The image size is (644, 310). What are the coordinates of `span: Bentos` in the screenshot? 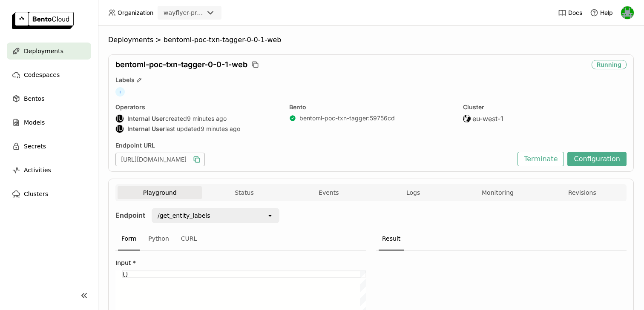 It's located at (34, 98).